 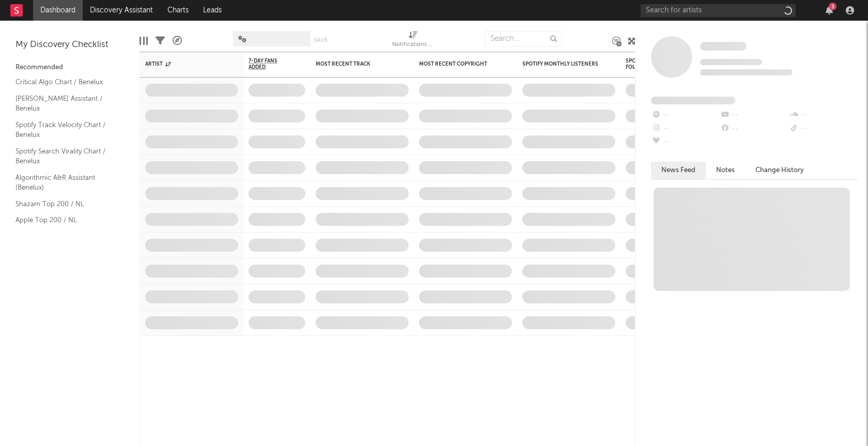 I want to click on a: Algorithmic A&R Assistant (Benelux), so click(x=64, y=182).